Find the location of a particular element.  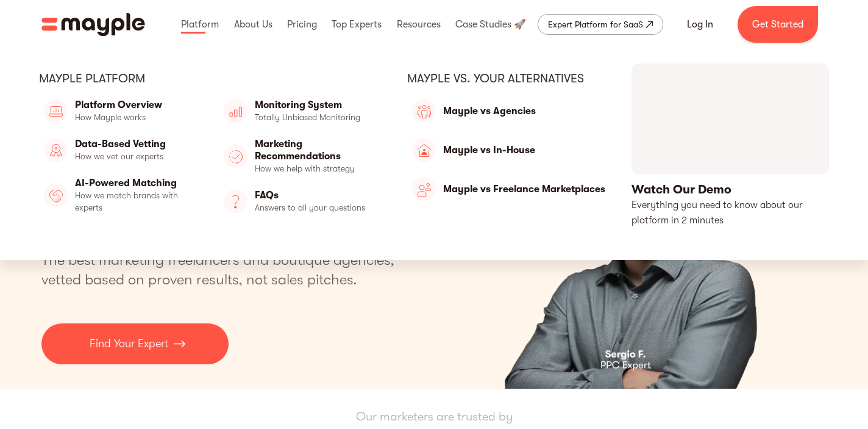

p: The best marketing freelancers and boutique agencies, vetted based on proven results, not sales p... is located at coordinates (225, 270).